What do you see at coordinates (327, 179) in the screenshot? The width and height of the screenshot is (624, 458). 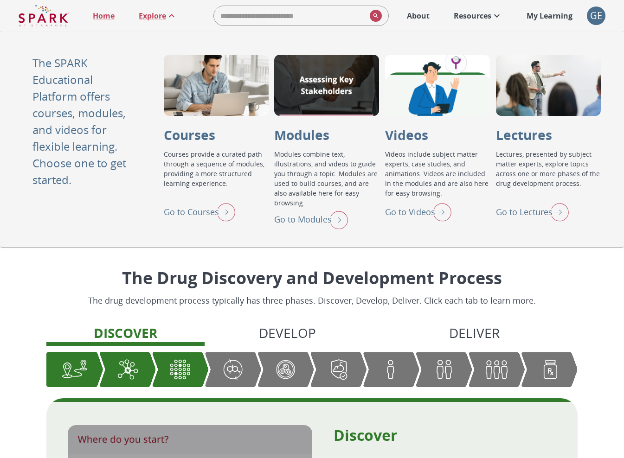 I see `p: Modules combine text, illustrations, and videos to guide you through a topic. Modules are used to...` at bounding box center [327, 179].